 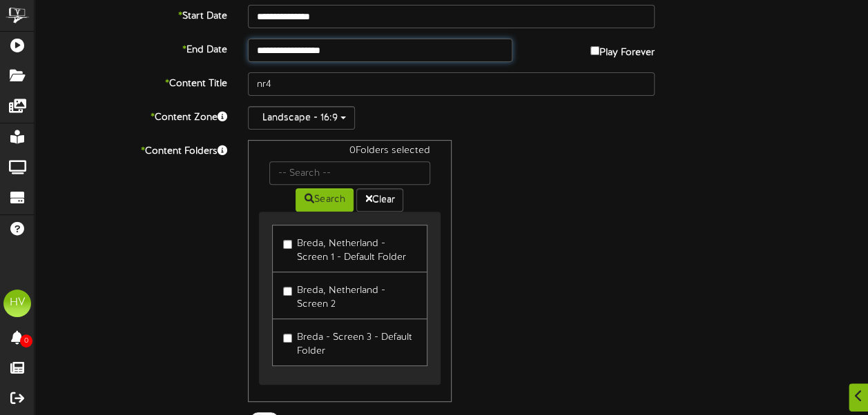 What do you see at coordinates (287, 291) in the screenshot?
I see `input: Breda, Netherland -Screen 2` at bounding box center [287, 291].